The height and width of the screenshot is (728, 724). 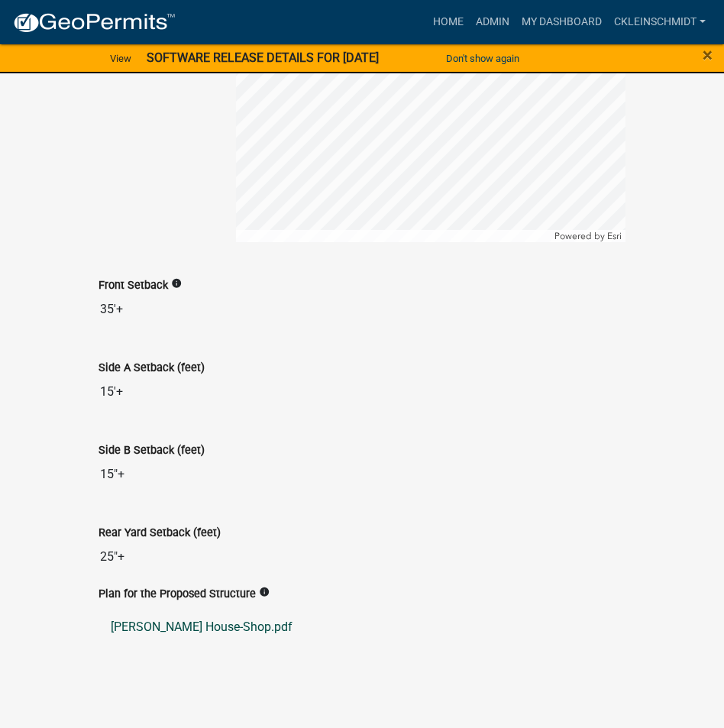 I want to click on label: Plan for the Proposed Structure, so click(x=177, y=594).